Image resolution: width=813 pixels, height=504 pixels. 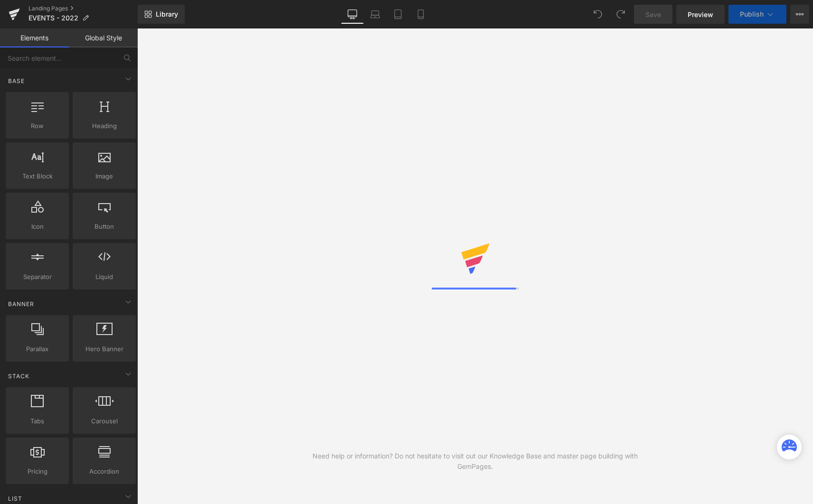 What do you see at coordinates (598, 15) in the screenshot?
I see `button: Undo` at bounding box center [598, 15].